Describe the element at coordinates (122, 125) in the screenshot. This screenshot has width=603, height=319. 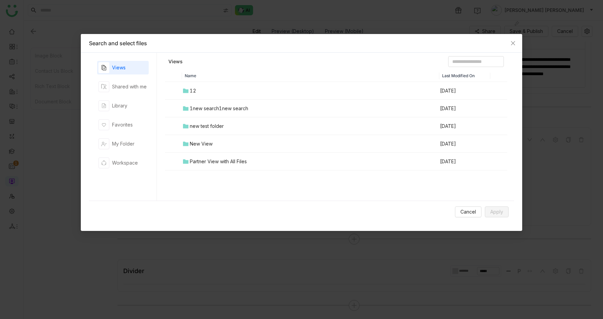
I see `div: Favorites` at that location.